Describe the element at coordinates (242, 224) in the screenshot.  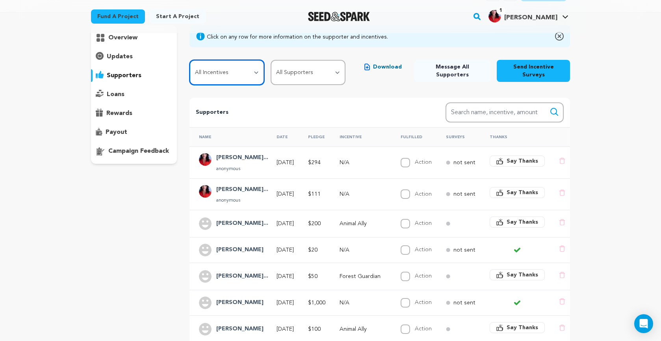
I see `h4: Jessica de Jarnette` at that location.